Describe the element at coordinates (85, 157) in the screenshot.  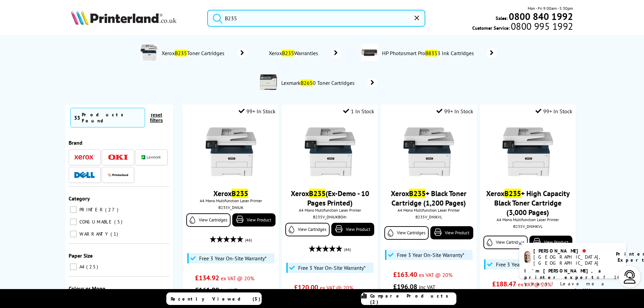
I see `img: Xerox` at that location.